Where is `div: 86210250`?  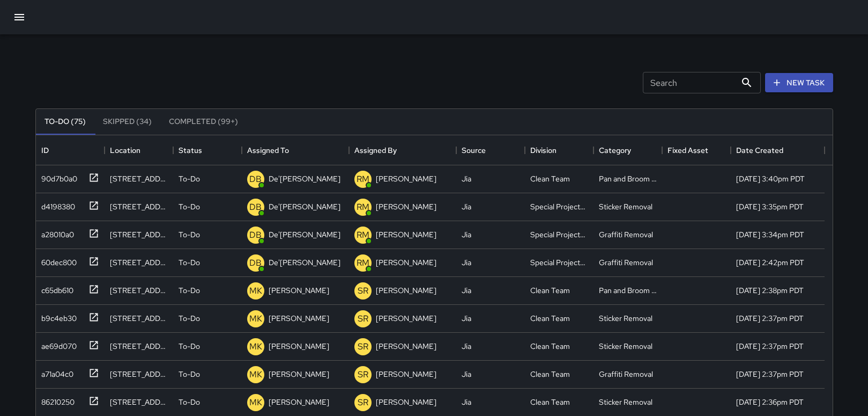
div: 86210250 is located at coordinates (56, 399).